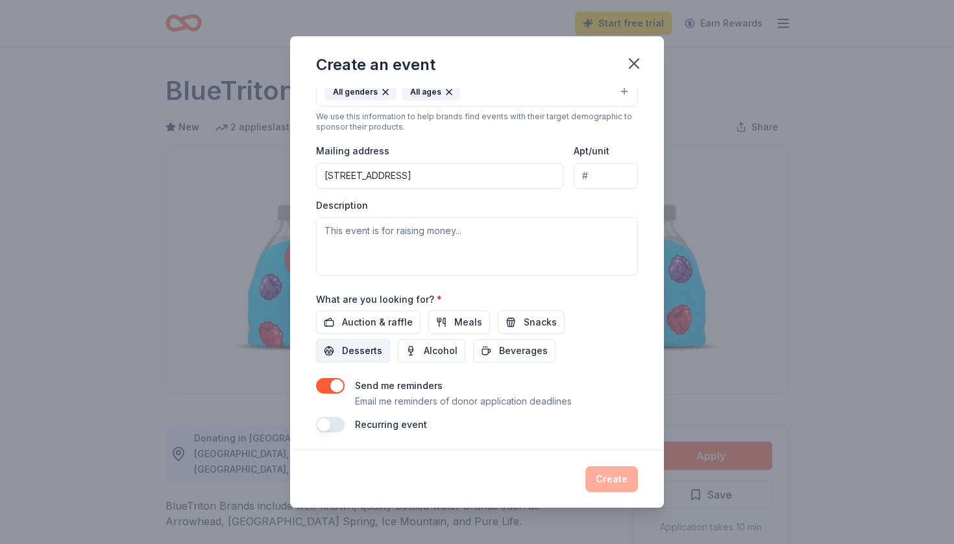  I want to click on label: Recurring event, so click(391, 424).